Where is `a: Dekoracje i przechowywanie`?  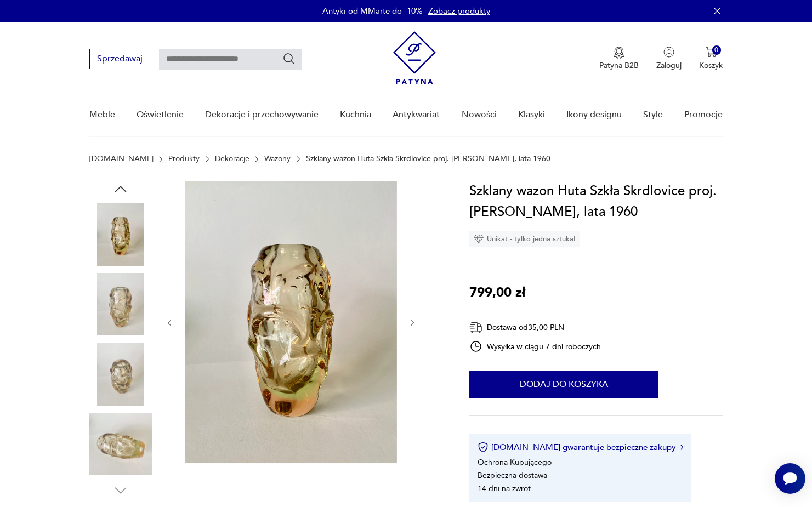
a: Dekoracje i przechowywanie is located at coordinates (261, 115).